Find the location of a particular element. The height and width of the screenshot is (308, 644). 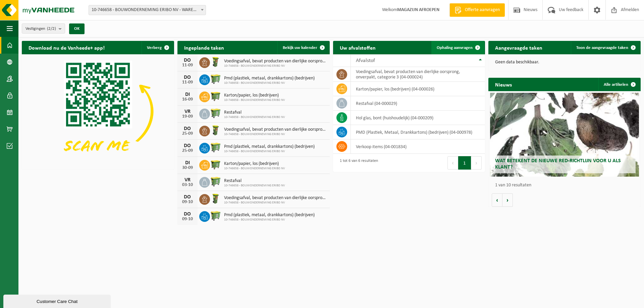

td: restafval (04-000029) is located at coordinates (418, 103).